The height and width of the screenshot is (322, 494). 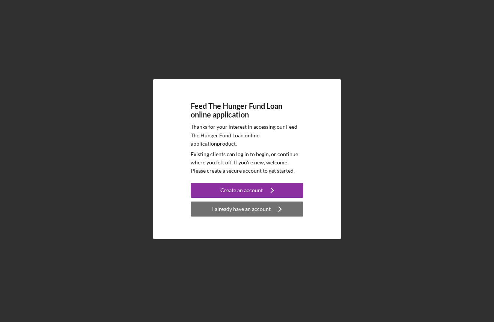 I want to click on div: Create an account, so click(x=241, y=190).